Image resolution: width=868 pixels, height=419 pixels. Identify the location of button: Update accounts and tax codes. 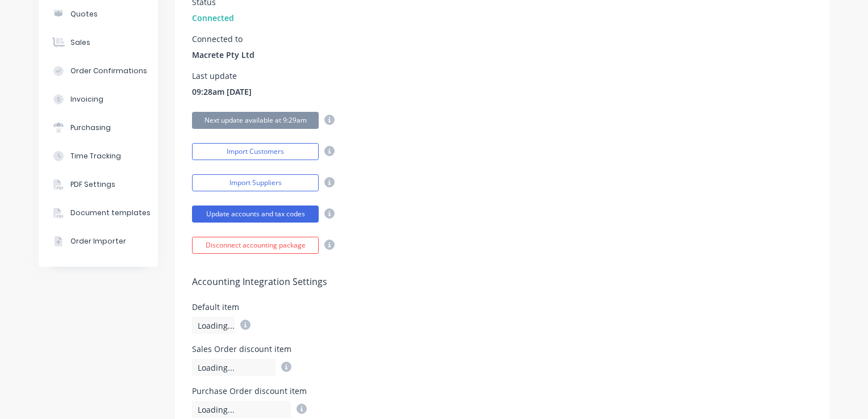
(255, 214).